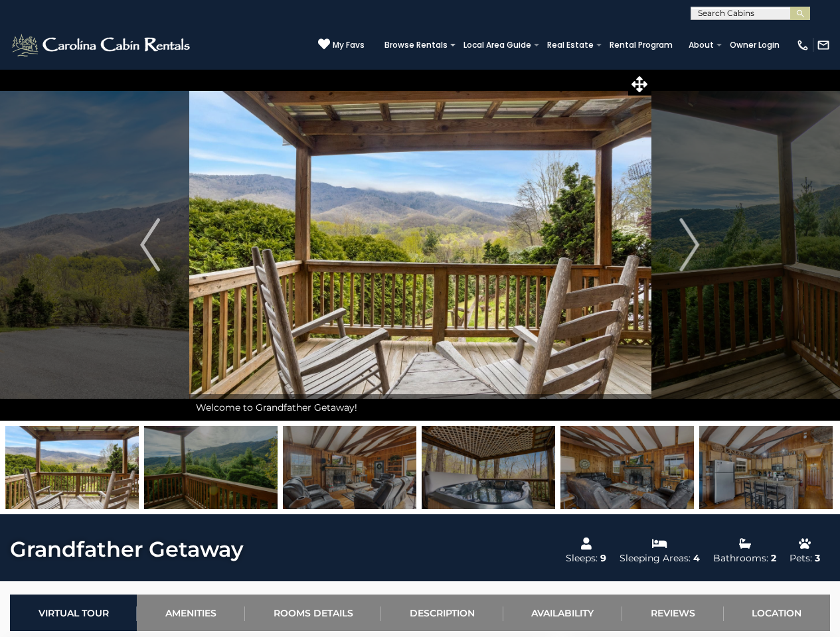 The image size is (840, 637). What do you see at coordinates (102, 45) in the screenshot?
I see `img: White-1-2.png` at bounding box center [102, 45].